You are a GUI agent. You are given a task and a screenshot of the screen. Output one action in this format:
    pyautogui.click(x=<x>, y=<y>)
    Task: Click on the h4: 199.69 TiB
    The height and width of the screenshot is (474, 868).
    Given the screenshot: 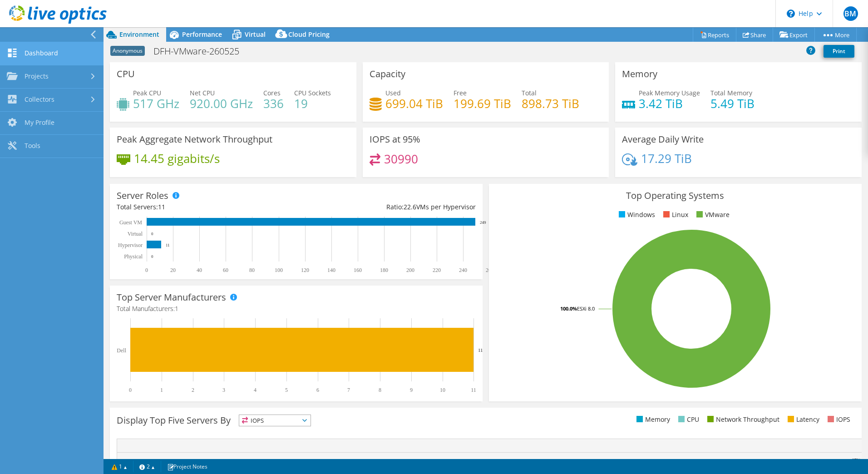 What is the action you would take?
    pyautogui.click(x=482, y=103)
    